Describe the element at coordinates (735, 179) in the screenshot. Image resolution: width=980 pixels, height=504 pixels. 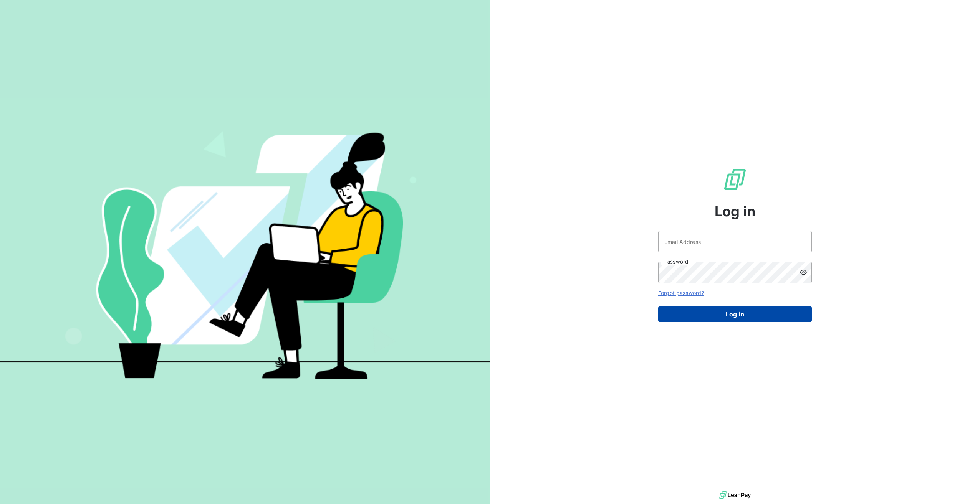
I see `img: LeanPay Logo` at that location.